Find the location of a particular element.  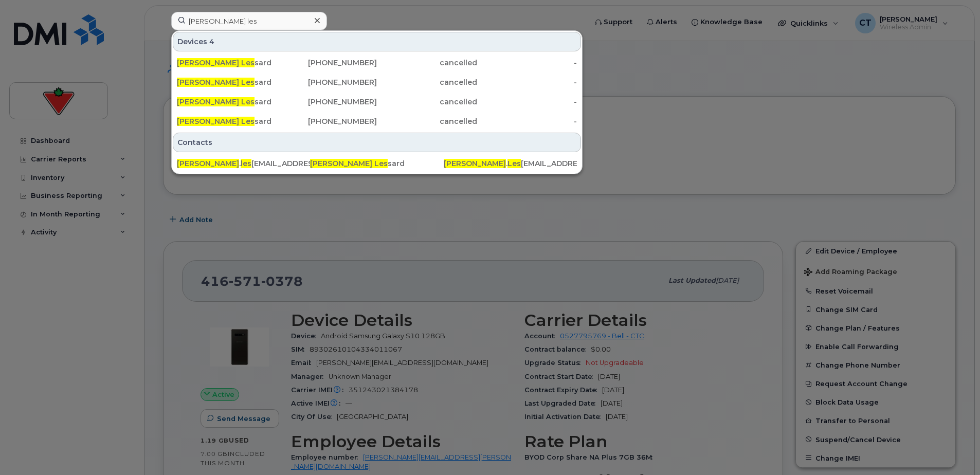

span: les is located at coordinates (245, 163).